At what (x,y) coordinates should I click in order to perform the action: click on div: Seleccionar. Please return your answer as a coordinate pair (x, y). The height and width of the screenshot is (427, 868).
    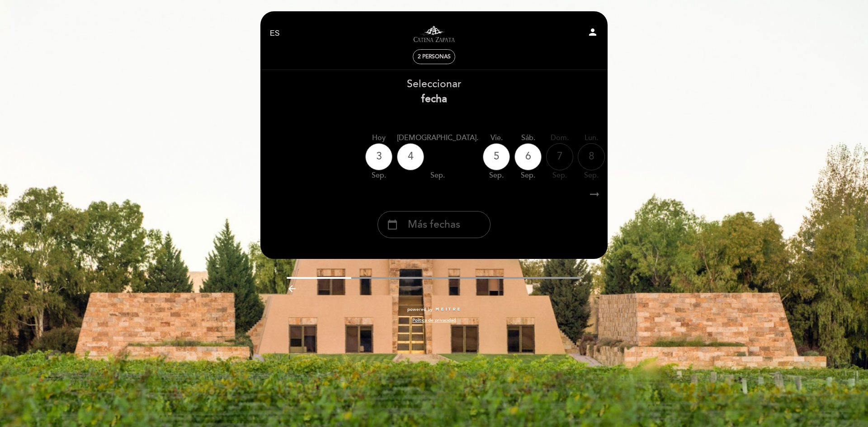
    Looking at the image, I should click on (434, 92).